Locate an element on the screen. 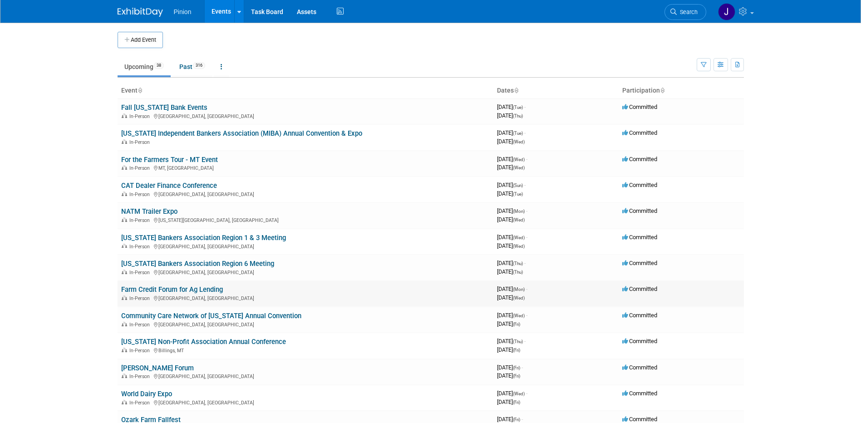  a: World Dairy Expo is located at coordinates (147, 394).